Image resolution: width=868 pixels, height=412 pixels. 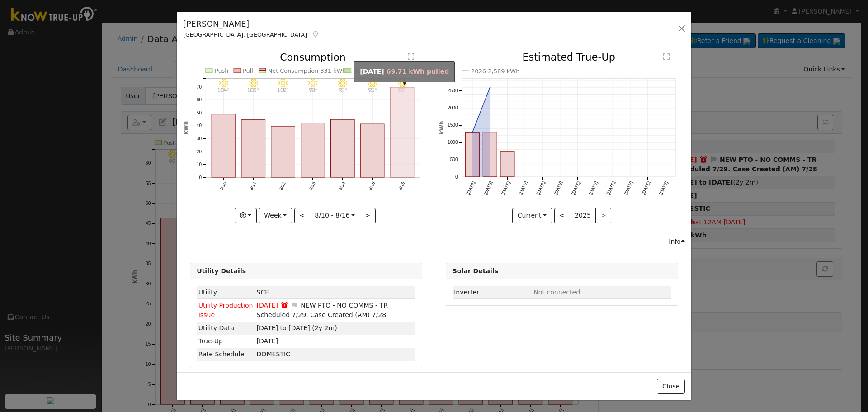 I want to click on text: Consumption, so click(x=313, y=57).